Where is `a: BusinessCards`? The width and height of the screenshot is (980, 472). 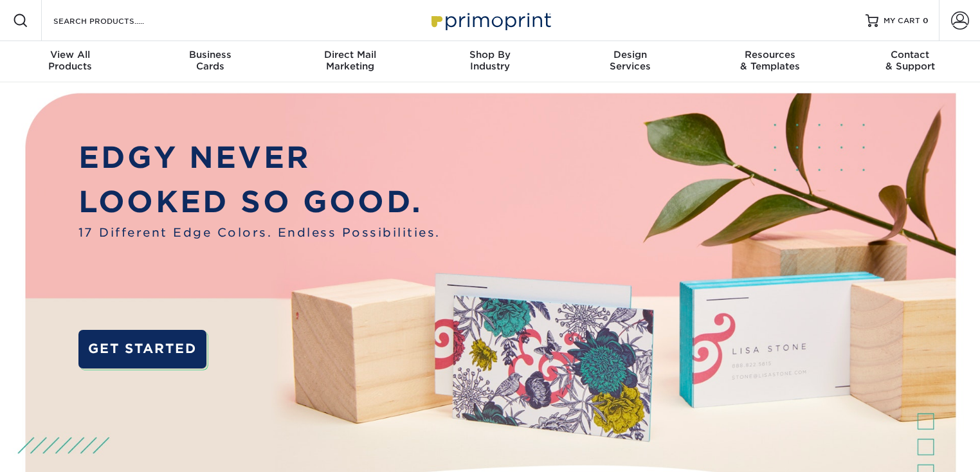
a: BusinessCards is located at coordinates (210, 62).